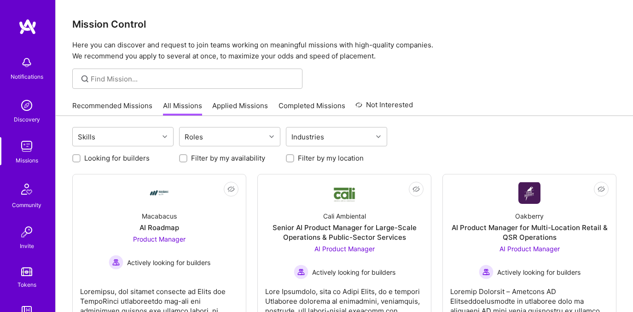 The height and width of the screenshot is (312, 633). I want to click on a: Not Interested, so click(384, 108).